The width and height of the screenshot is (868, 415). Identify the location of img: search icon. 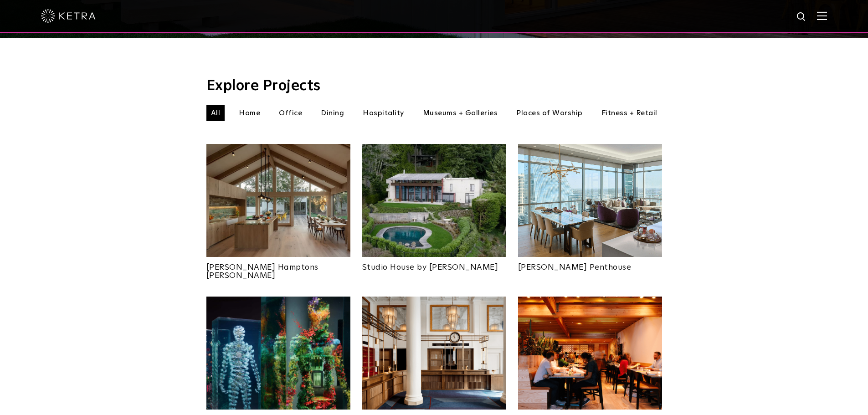
(801, 17).